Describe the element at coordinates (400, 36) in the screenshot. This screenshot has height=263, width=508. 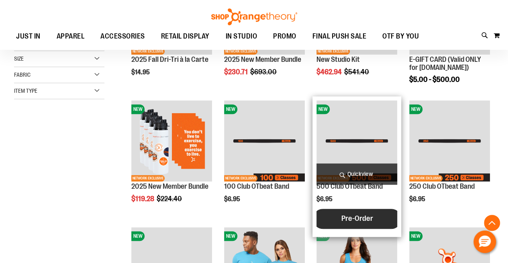
I see `span: OTF BY YOU` at that location.